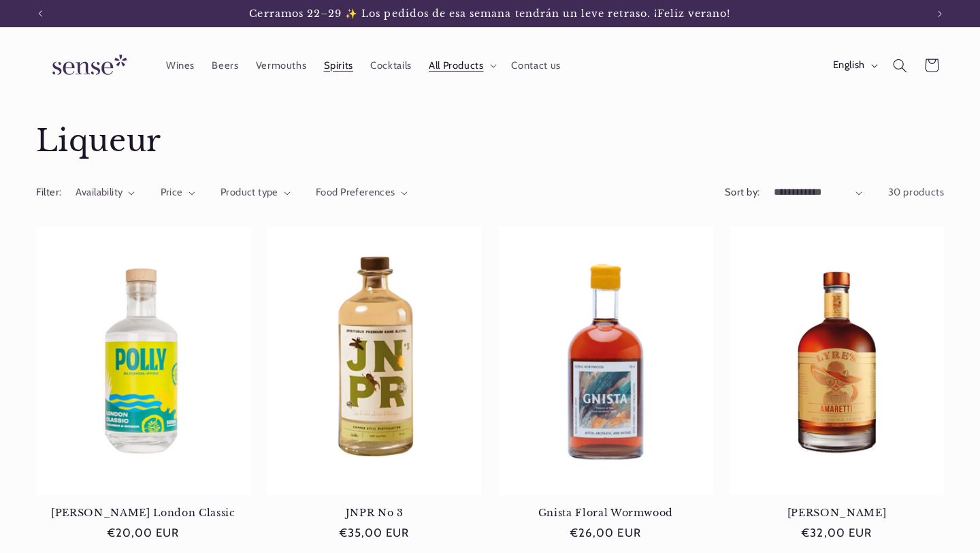 The height and width of the screenshot is (553, 980). Describe the element at coordinates (490, 13) in the screenshot. I see `span: Cerramos 22–29 ✨ Los pedidos de esa semana tendrán un leve retraso. ¡Feliz verano!` at that location.